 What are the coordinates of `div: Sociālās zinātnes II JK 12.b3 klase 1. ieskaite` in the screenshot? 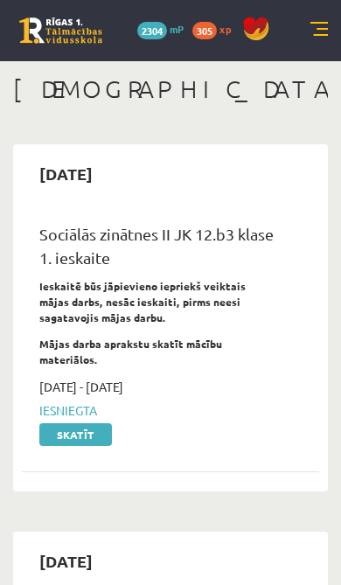 It's located at (157, 250).